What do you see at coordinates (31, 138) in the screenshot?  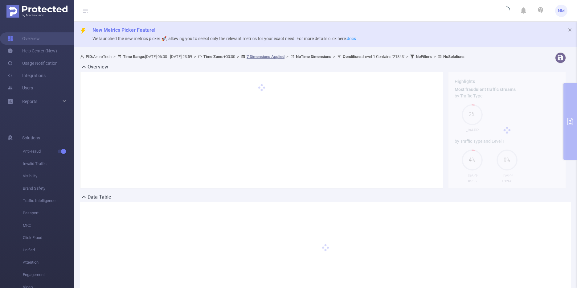 I see `span: Solutions` at bounding box center [31, 138].